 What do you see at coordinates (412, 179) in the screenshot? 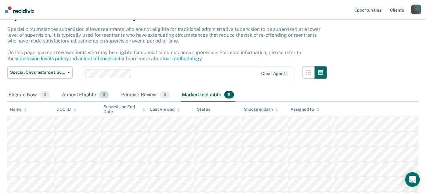
I see `div: Open Intercom Messenger` at bounding box center [412, 179].